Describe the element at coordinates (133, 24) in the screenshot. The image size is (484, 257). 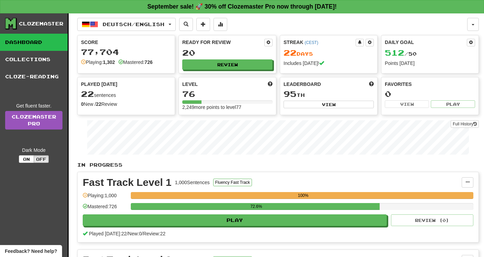
I see `span: Deutsch / English` at that location.